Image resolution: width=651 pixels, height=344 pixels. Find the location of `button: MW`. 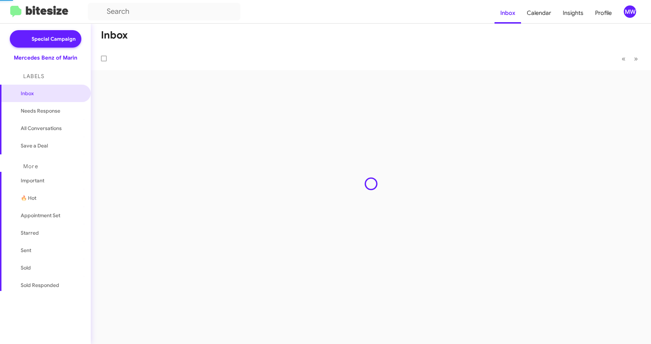

button: MW is located at coordinates (631, 12).